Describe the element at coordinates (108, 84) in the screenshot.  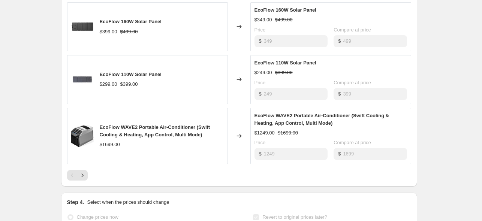
I see `div: $299.00` at that location.